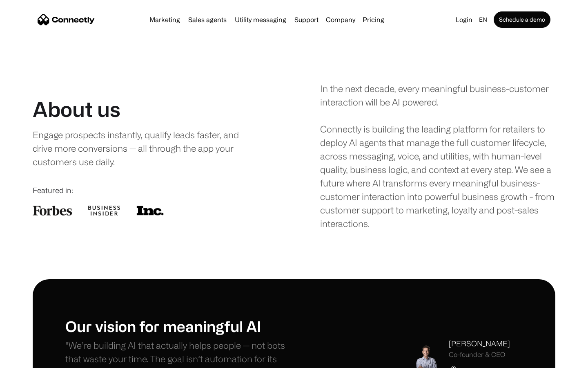 This screenshot has height=368, width=588. What do you see at coordinates (208, 19) in the screenshot?
I see `a: Sales agents` at bounding box center [208, 19].